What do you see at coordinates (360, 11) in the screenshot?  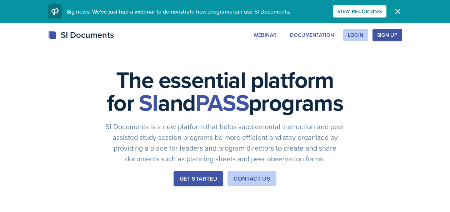 I see `button: View Recording` at bounding box center [360, 11].